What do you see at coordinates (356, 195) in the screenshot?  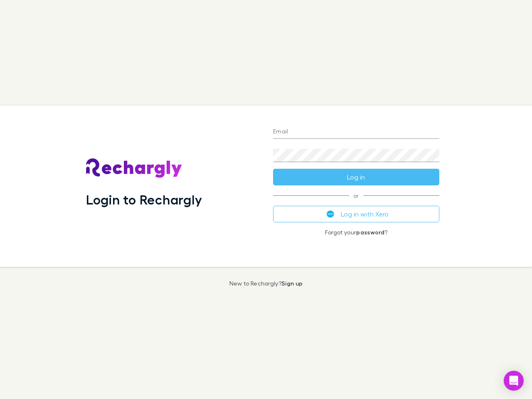 I see `span: or` at bounding box center [356, 195].